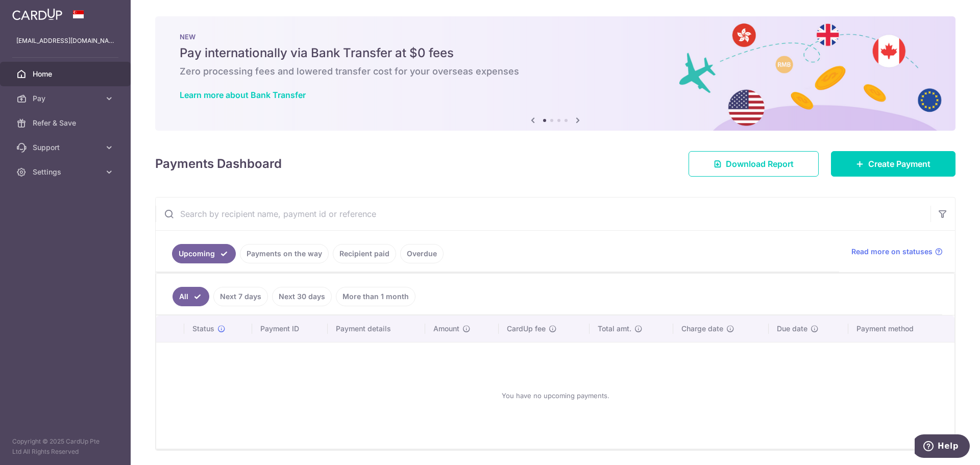 Image resolution: width=980 pixels, height=465 pixels. Describe the element at coordinates (290, 329) in the screenshot. I see `th: Payment ID` at that location.